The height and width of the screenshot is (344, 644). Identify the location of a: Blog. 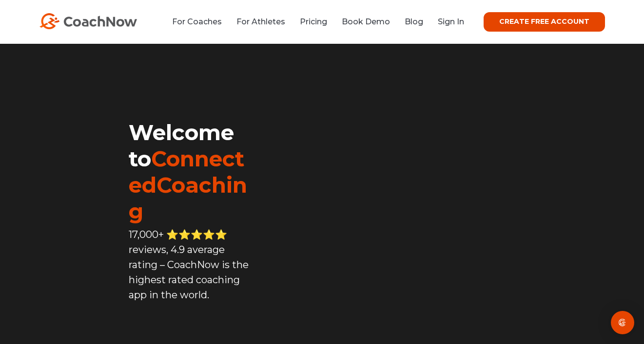
(414, 21).